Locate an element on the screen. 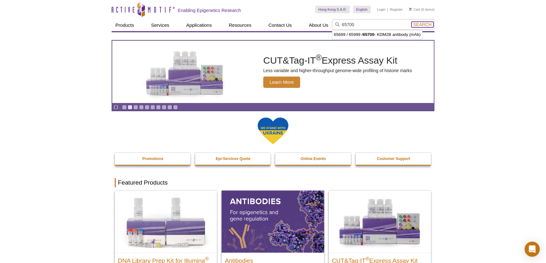  a: Contact Us is located at coordinates (280, 25).